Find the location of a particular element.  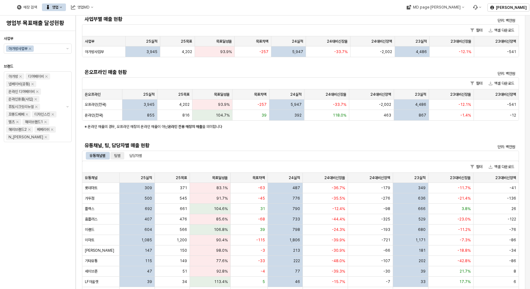

span: -179 is located at coordinates (385, 188).